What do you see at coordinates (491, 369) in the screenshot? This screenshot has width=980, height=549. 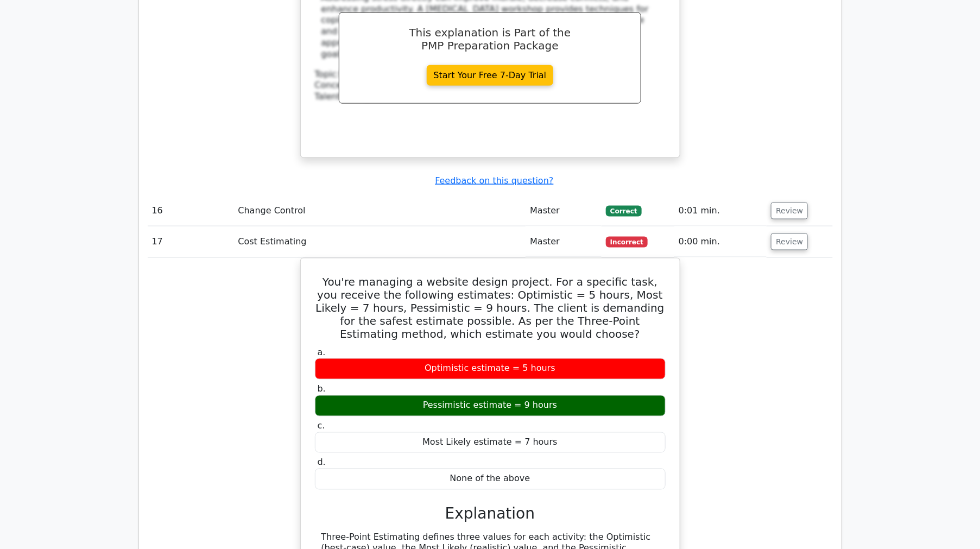 I see `div: Optimistic estimate = 5 hours` at bounding box center [491, 369].